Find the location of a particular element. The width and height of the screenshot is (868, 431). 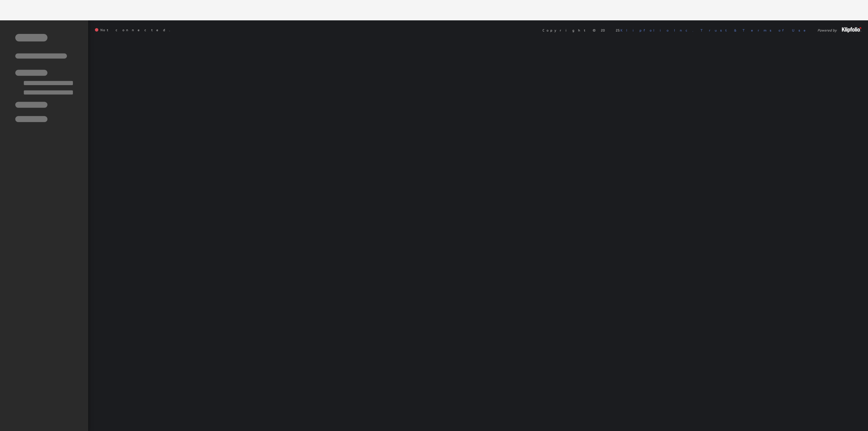

span: Not connected. is located at coordinates (132, 30).